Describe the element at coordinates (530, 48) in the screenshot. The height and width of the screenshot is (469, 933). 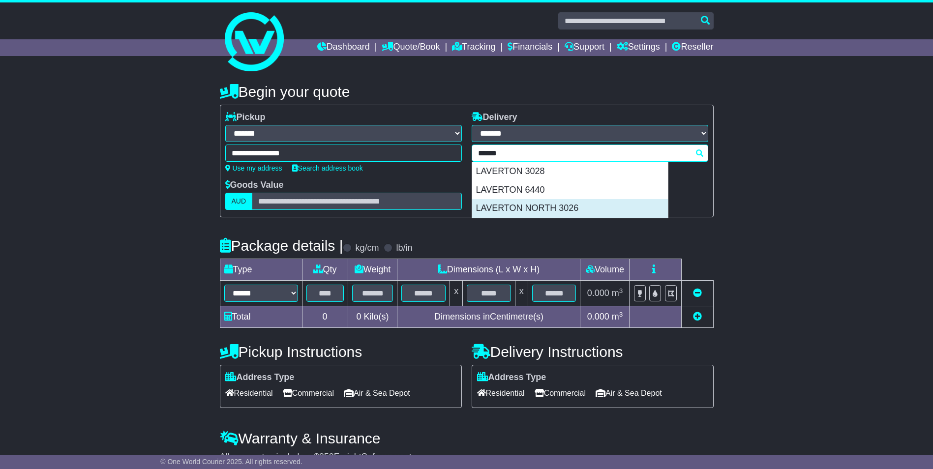
I see `a: Financials` at that location.